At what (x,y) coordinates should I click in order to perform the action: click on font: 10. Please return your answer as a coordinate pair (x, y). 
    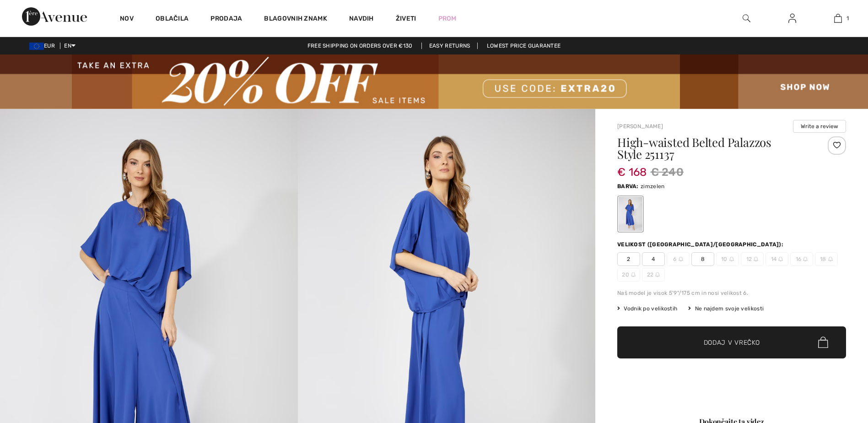
    Looking at the image, I should click on (724, 259).